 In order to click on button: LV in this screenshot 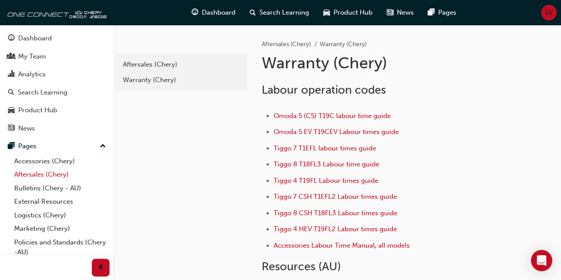, I will do `click(549, 12)`.